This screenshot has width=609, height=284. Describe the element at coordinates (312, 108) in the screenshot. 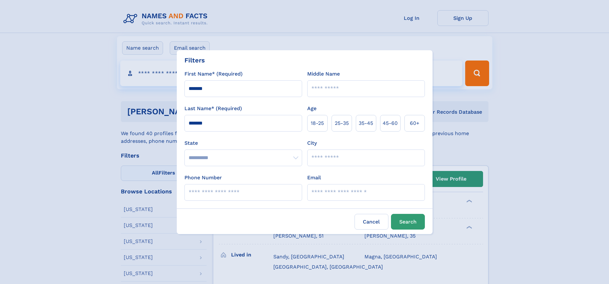

I see `label: Age` at that location.